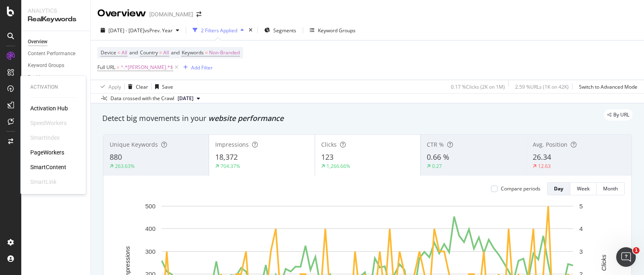 This screenshot has width=644, height=275. What do you see at coordinates (583, 189) in the screenshot?
I see `div: Week` at bounding box center [583, 189].